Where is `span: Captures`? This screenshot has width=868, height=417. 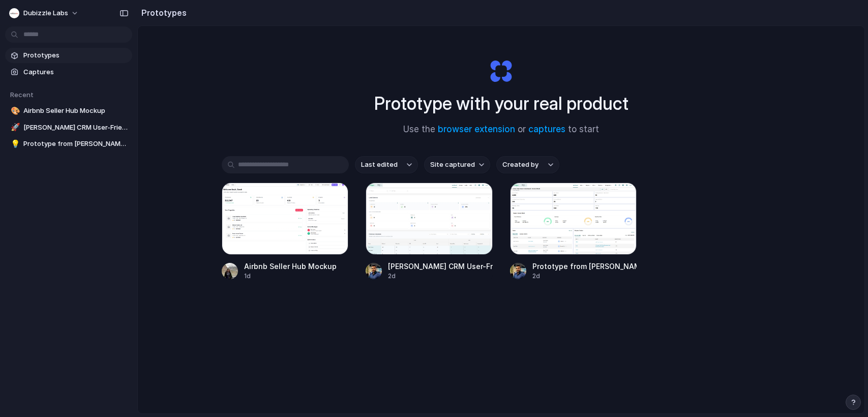 span: Captures is located at coordinates (76, 72).